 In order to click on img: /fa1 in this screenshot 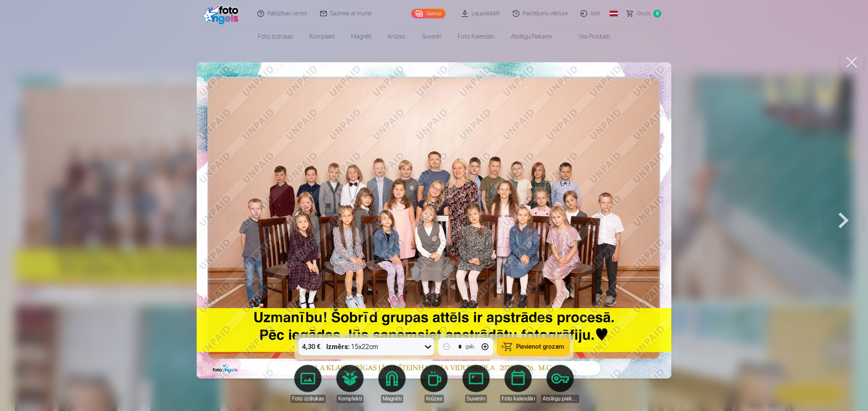, I will do `click(222, 14)`.